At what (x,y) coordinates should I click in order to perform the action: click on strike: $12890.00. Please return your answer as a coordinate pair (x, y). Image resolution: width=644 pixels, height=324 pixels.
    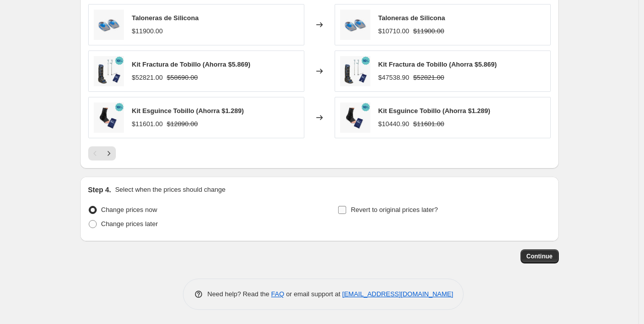
    Looking at the image, I should click on (182, 124).